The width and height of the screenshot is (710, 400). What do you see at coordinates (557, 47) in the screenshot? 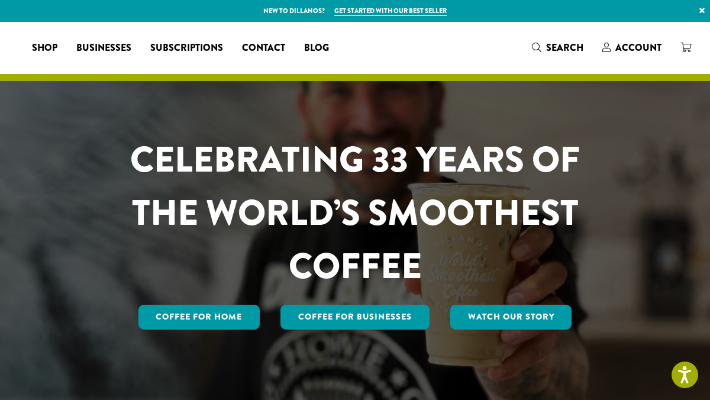
I see `a: Search` at bounding box center [557, 47].